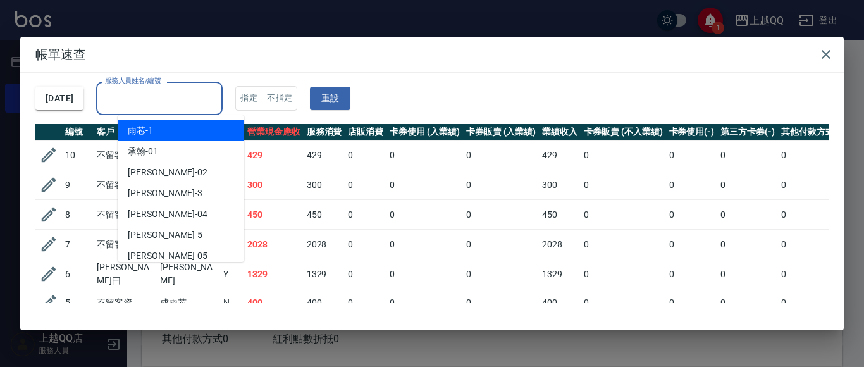 The image size is (864, 367). What do you see at coordinates (424, 132) in the screenshot?
I see `th: 卡券使用 (入業績)` at bounding box center [424, 132].